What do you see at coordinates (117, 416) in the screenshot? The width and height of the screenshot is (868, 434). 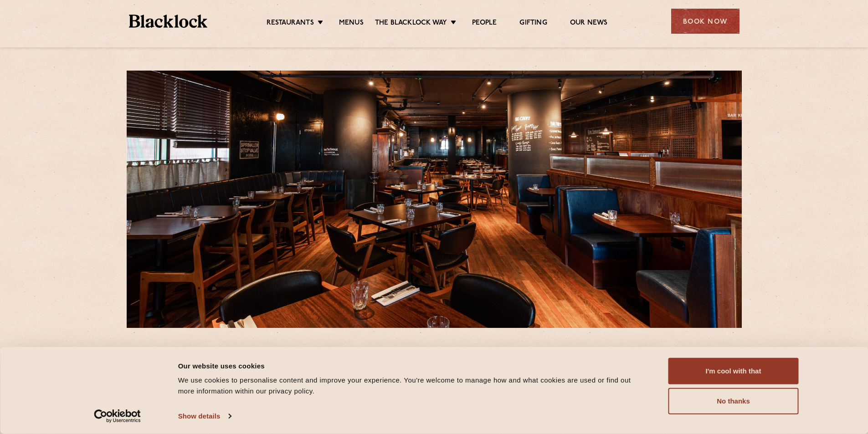 I see `a: Usercentrics Cookiebot - opens in a new window` at bounding box center [117, 416].